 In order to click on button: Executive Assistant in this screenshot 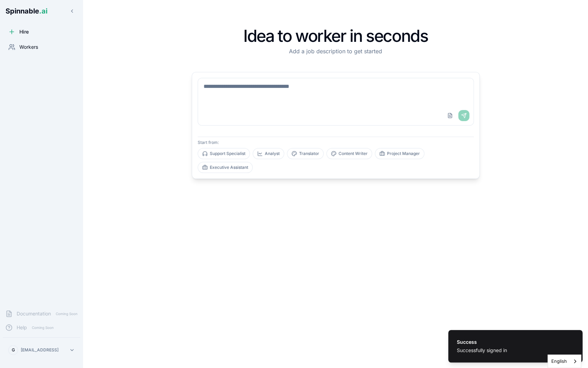, I will do `click(225, 167)`.